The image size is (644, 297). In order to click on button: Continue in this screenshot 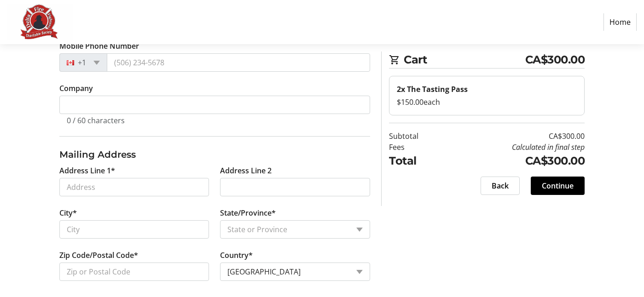, I will do `click(557, 185)`.